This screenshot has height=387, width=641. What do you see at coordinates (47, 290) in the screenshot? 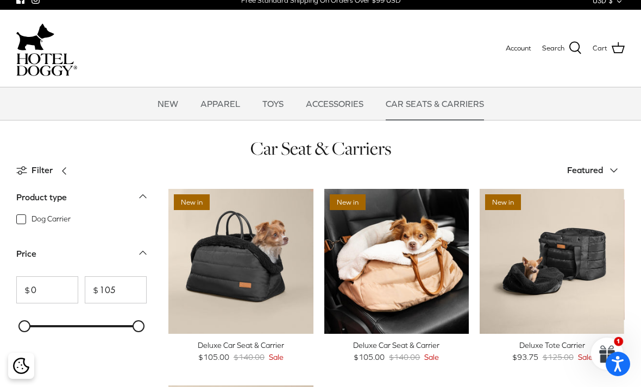
I see `input: From` at bounding box center [47, 290].